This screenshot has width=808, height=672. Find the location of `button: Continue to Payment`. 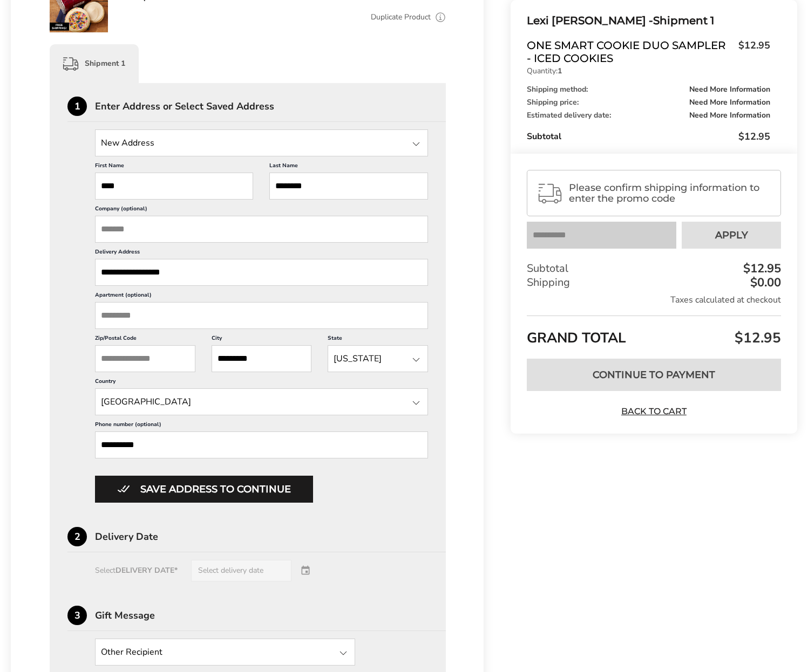

button: Continue to Payment is located at coordinates (654, 375).